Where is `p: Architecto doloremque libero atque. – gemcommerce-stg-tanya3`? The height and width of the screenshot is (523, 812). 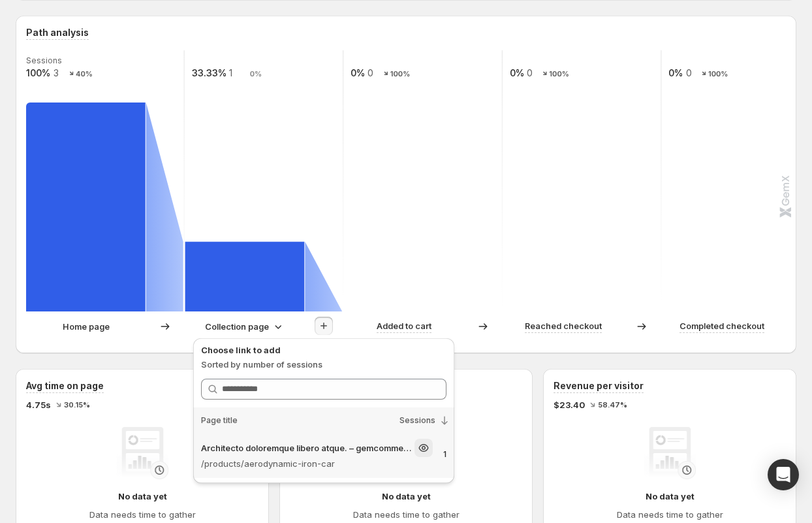
p: Architecto doloremque libero atque. – gemcommerce-stg-tanya3 is located at coordinates (306, 448).